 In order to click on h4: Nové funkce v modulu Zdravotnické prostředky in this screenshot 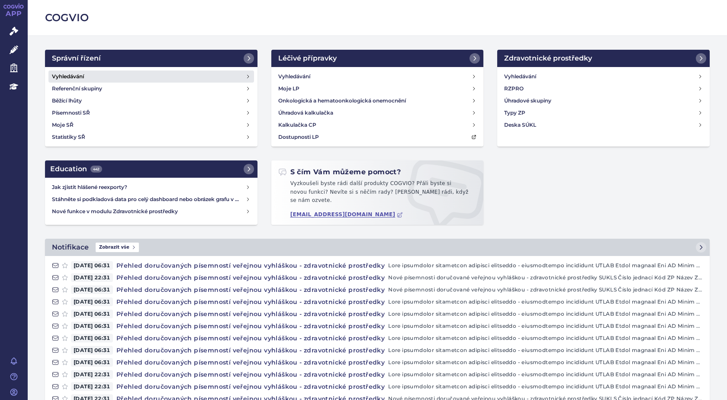, I will do `click(148, 212)`.